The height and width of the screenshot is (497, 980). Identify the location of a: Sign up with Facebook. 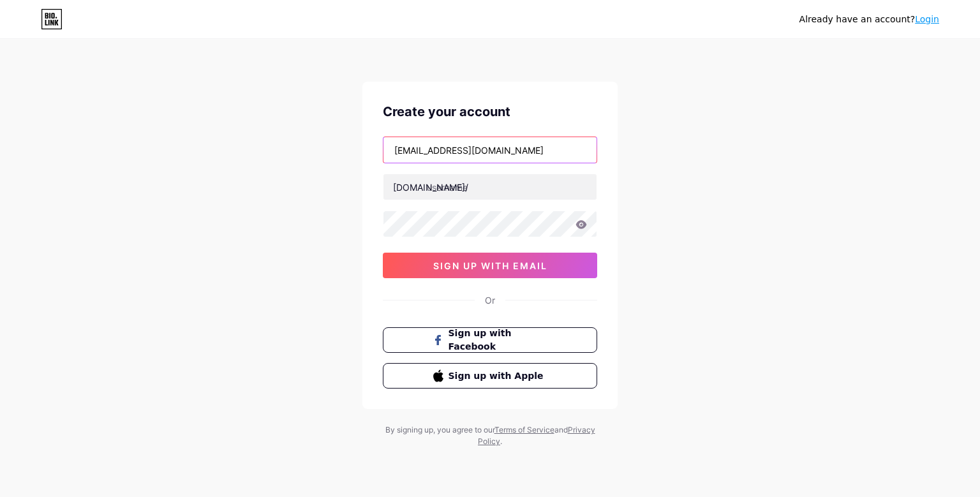
(490, 340).